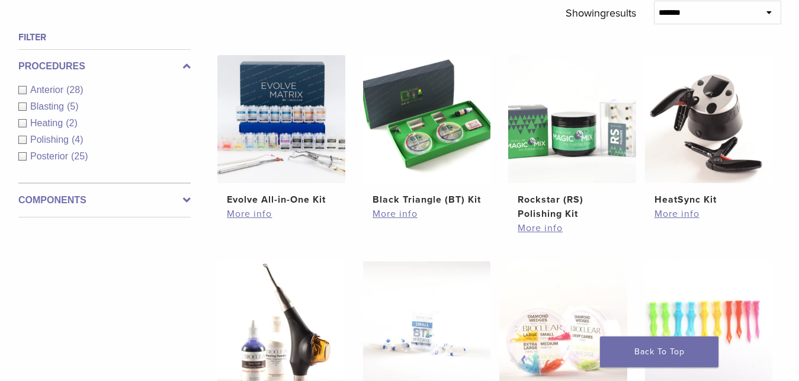  What do you see at coordinates (48, 89) in the screenshot?
I see `span: Anterior` at bounding box center [48, 89].